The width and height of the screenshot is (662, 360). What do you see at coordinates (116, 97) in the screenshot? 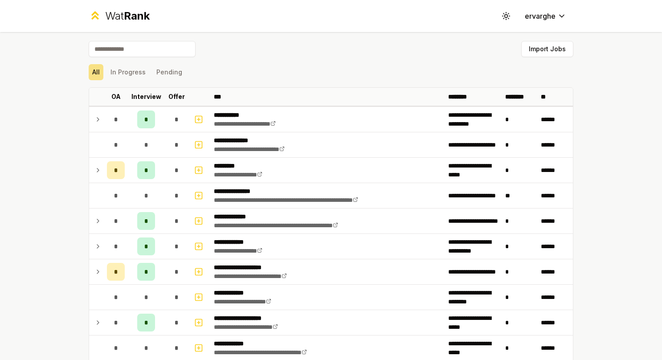
I see `p: OA` at bounding box center [116, 97].